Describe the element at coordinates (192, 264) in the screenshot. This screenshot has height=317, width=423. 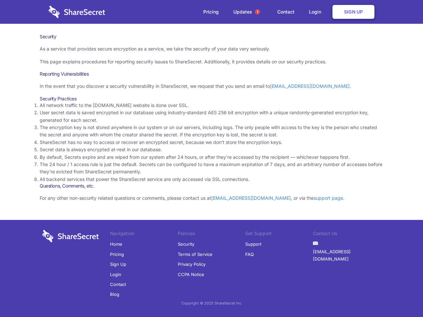
I see `a: Privacy Policy` at that location.